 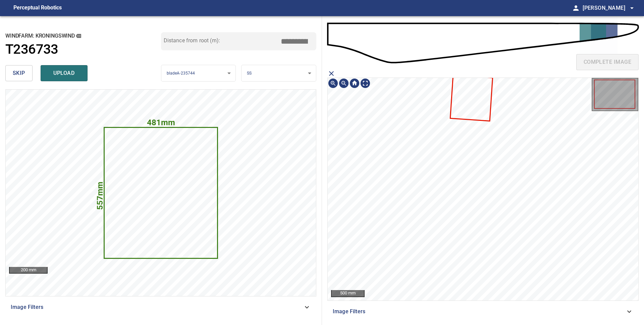 What do you see at coordinates (78, 36) in the screenshot?
I see `button: copy message details` at bounding box center [78, 36].